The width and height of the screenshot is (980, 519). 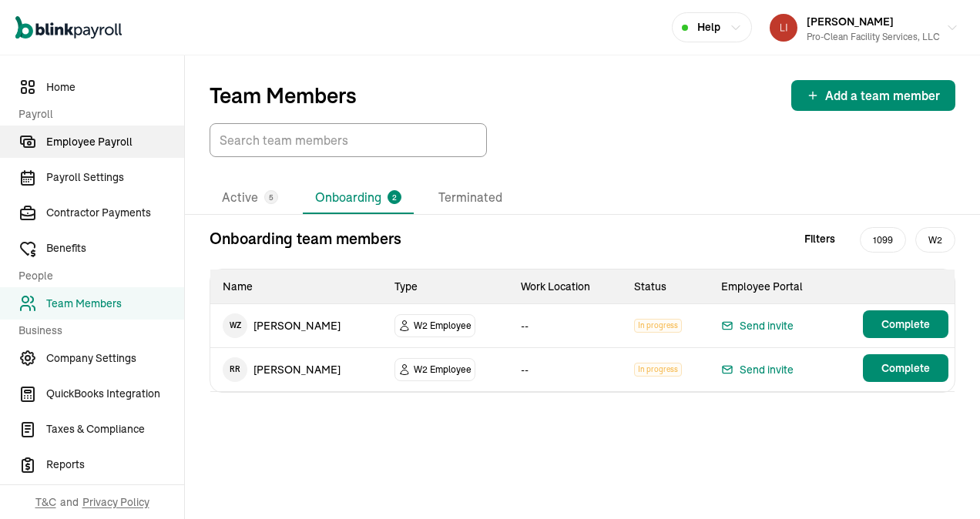 What do you see at coordinates (565, 287) in the screenshot?
I see `th: Work Location` at bounding box center [565, 287].